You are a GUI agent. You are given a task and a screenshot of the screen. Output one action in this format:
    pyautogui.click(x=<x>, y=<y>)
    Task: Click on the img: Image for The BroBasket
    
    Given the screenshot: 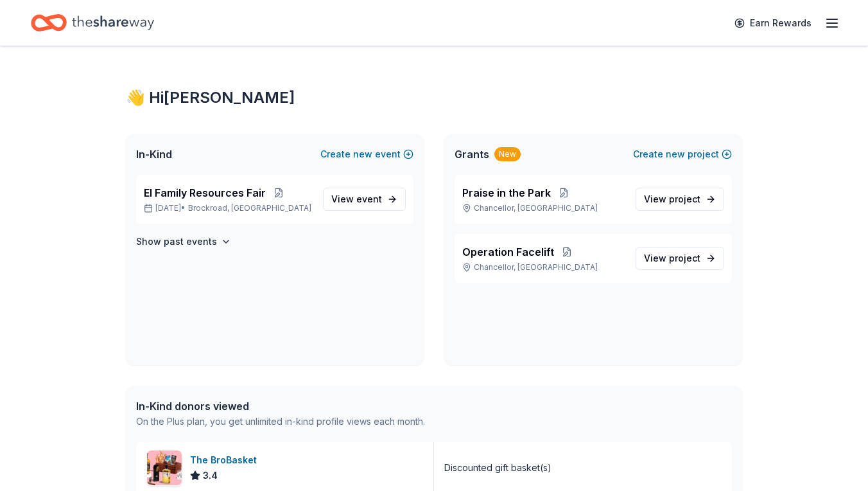 What is the action you would take?
    pyautogui.click(x=165, y=467)
    